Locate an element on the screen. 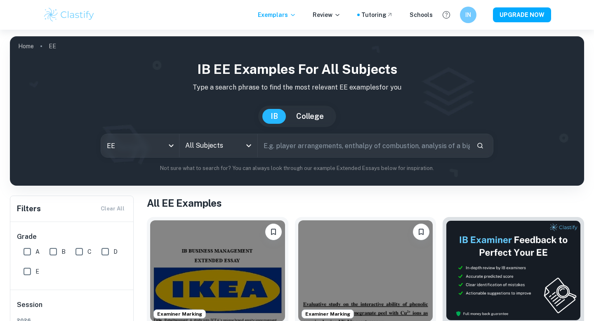 Image resolution: width=594 pixels, height=321 pixels. p: Review is located at coordinates (327, 15).